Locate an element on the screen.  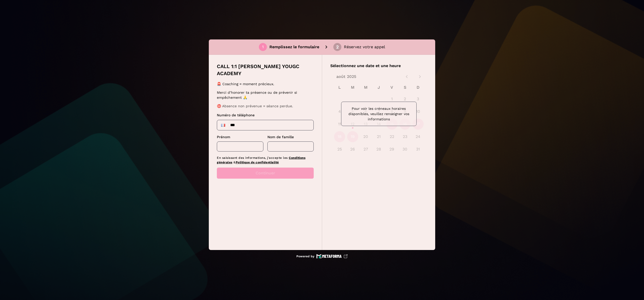
div: France: + 33 is located at coordinates (223, 125).